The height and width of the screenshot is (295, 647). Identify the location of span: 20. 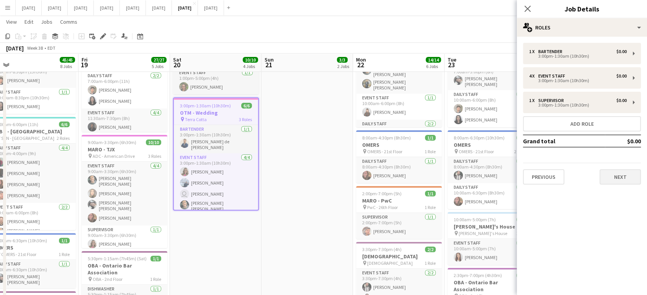
(176, 65).